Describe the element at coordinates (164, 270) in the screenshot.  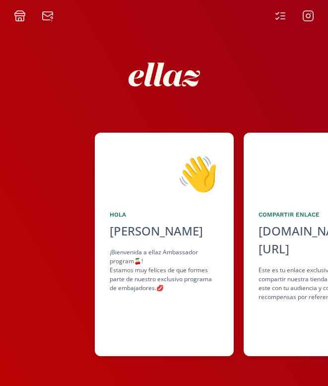
I see `div: ¡Bienvenida a ellaz Ambassador program🍒! Estamos muy felices de que formes parte de nuestro exclu...` at that location.